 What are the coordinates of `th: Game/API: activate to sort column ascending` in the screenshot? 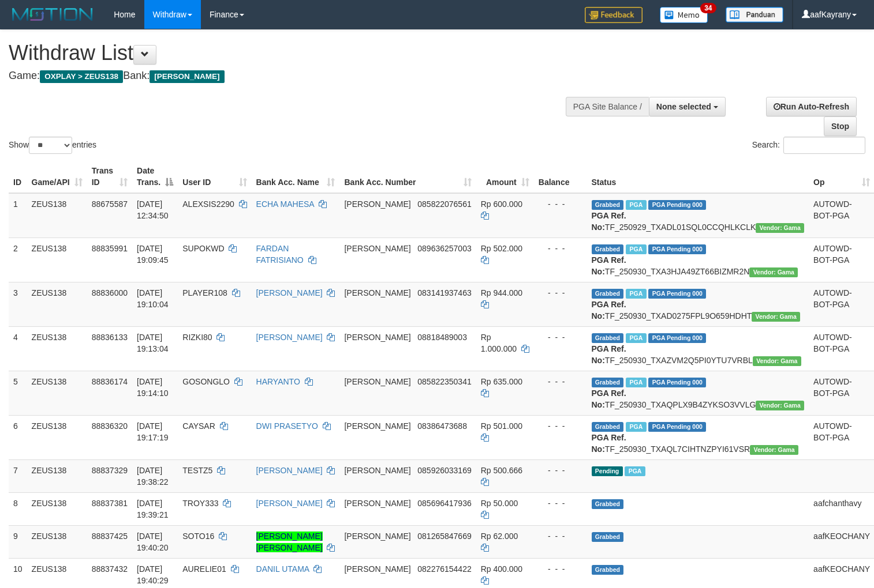 It's located at (57, 177).